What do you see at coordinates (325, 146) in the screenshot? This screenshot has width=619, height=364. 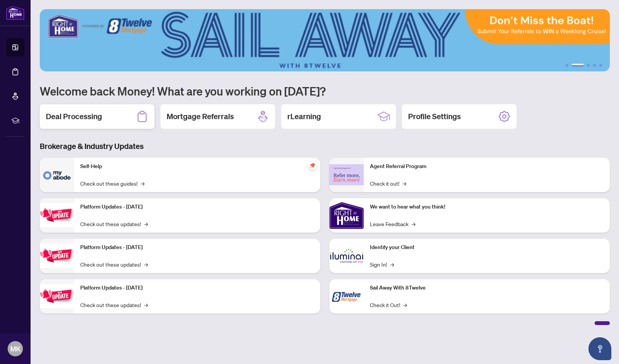 I see `h3: Brokerage & Industry Updates` at bounding box center [325, 146].